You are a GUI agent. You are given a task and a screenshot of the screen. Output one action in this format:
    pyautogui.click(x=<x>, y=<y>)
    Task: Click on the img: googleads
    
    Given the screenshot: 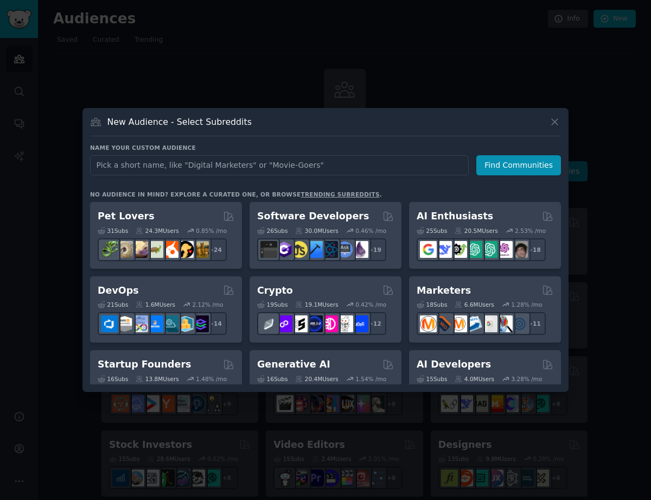 What is the action you would take?
    pyautogui.click(x=489, y=323)
    